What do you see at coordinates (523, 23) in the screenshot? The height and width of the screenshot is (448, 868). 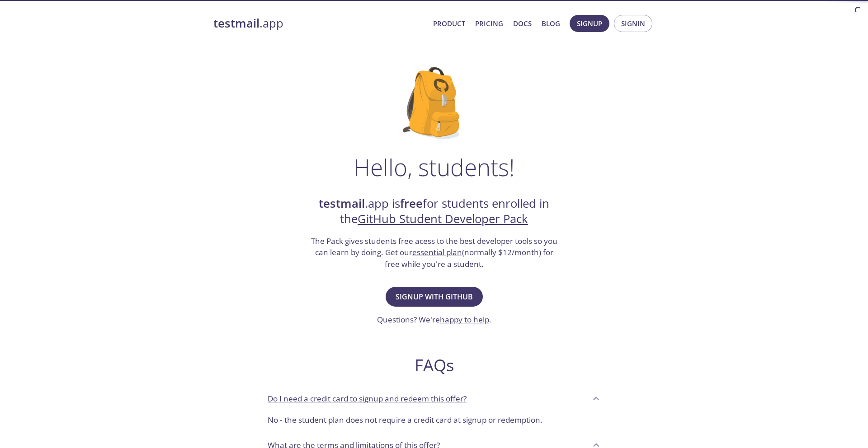 I see `a: Docs` at bounding box center [523, 23].